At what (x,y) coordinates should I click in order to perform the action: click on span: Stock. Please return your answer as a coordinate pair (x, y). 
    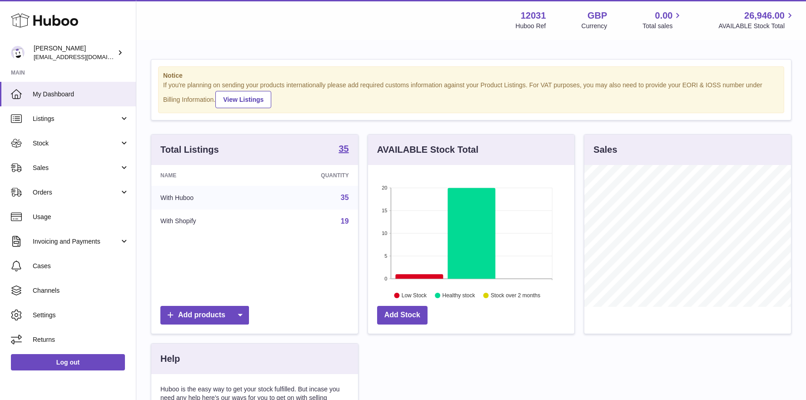
    Looking at the image, I should click on (76, 143).